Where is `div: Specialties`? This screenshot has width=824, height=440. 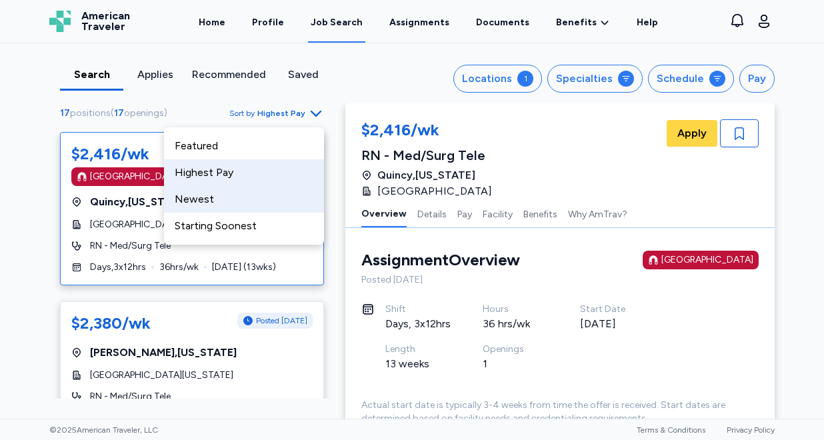 div: Specialties is located at coordinates (584, 79).